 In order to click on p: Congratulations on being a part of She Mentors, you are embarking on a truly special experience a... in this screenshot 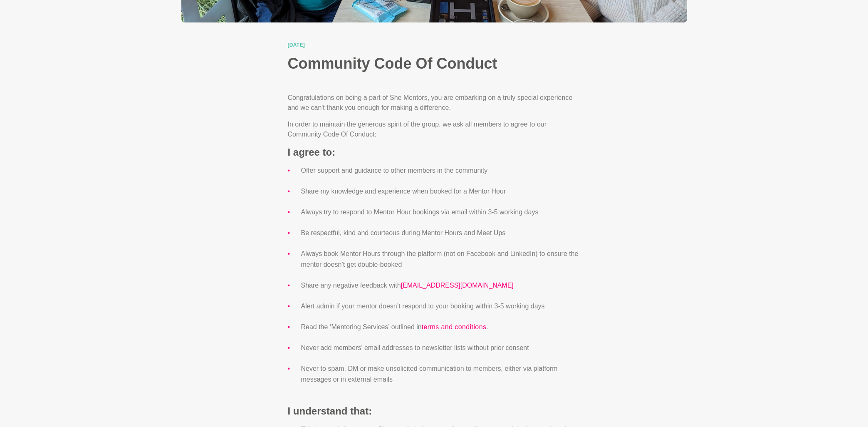, I will do `click(434, 103)`.